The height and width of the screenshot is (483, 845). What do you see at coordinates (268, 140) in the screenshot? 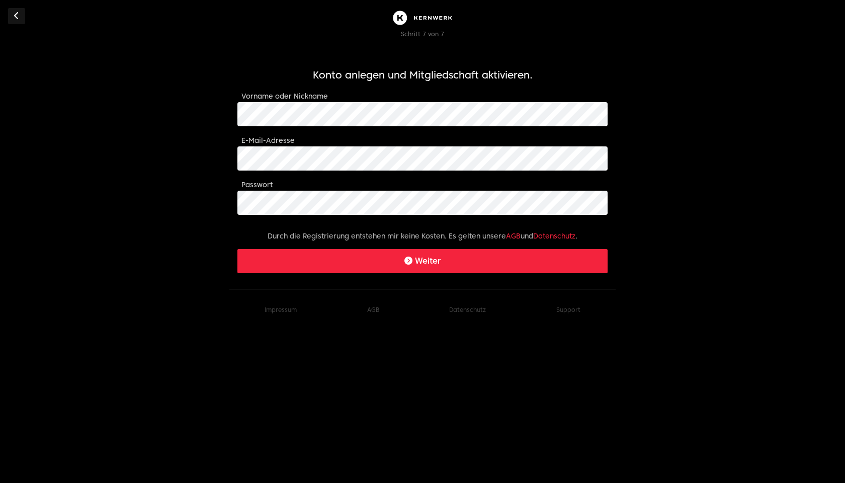
I see `label: E-Mail-Adresse` at bounding box center [268, 140].